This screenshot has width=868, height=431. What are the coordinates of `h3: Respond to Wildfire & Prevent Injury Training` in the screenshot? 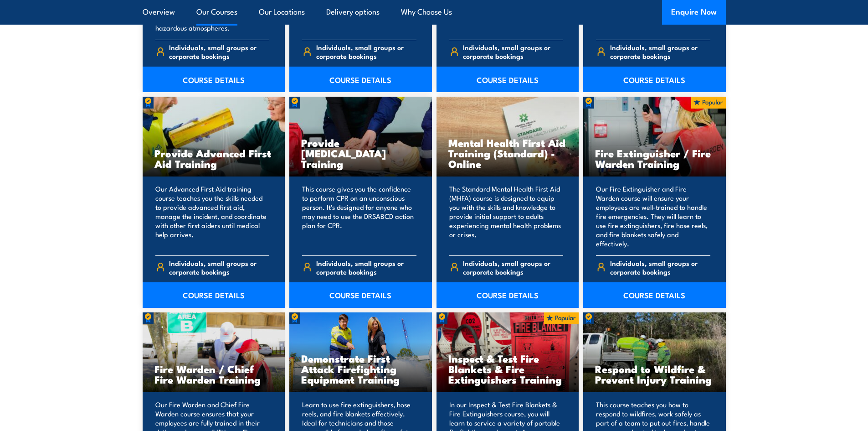 It's located at (654, 374).